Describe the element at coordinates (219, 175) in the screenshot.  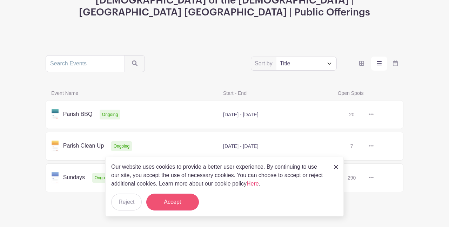
I see `p: Our website uses cookies to provide a better user experience. By continuing to use our site, you ...` at that location.